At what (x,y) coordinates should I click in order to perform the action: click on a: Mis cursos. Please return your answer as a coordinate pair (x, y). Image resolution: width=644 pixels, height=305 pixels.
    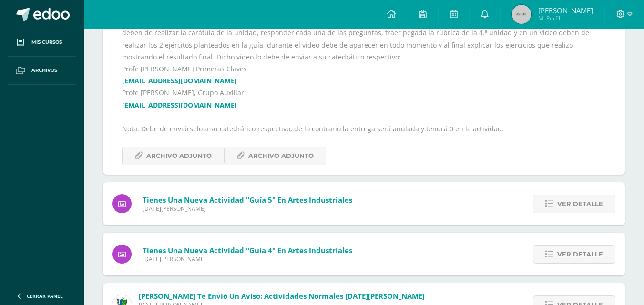
    Looking at the image, I should click on (42, 43).